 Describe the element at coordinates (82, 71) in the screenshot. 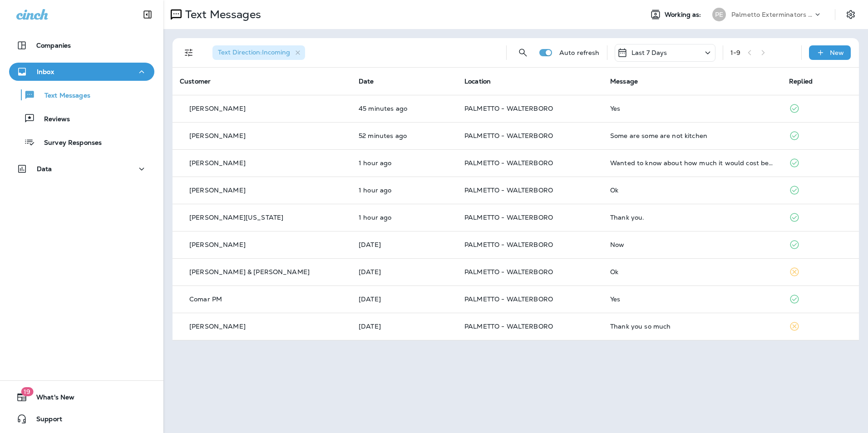

I see `button: Inbox` at that location.